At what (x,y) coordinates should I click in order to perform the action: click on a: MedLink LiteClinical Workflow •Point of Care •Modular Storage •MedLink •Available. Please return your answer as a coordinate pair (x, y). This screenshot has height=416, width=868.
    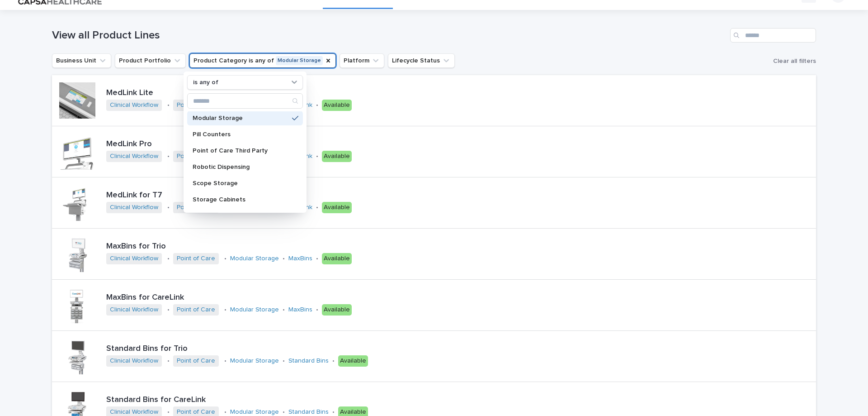
    Looking at the image, I should click on (434, 100).